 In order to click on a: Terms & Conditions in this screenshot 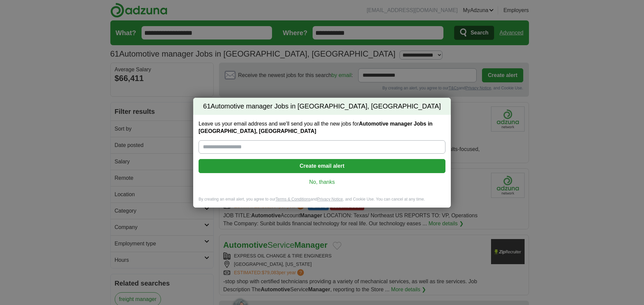, I will do `click(293, 199)`.